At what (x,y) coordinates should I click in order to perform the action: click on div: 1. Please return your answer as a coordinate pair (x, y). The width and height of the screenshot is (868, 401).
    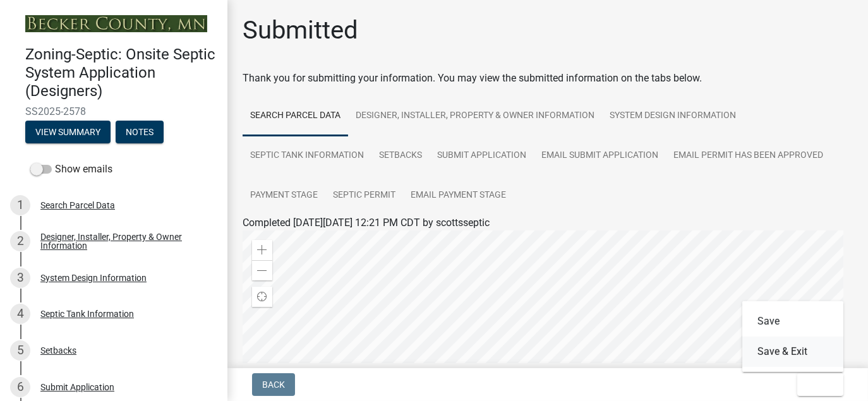
    Looking at the image, I should click on (20, 205).